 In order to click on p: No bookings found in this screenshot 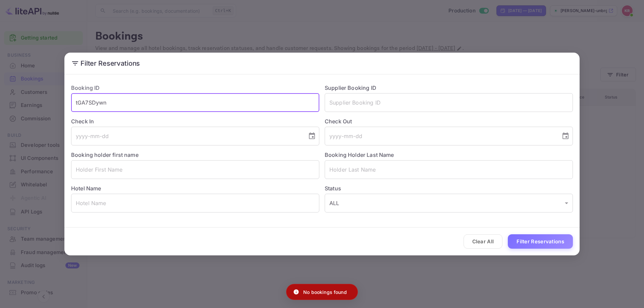, I will do `click(325, 292)`.